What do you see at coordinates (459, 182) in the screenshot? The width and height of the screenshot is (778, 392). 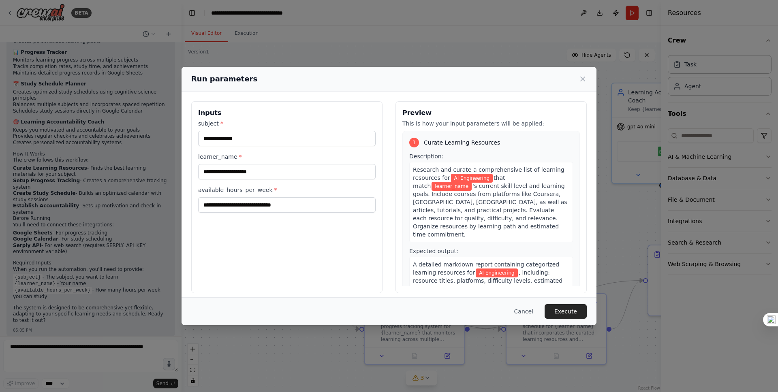 I see `span: that match` at bounding box center [459, 182].